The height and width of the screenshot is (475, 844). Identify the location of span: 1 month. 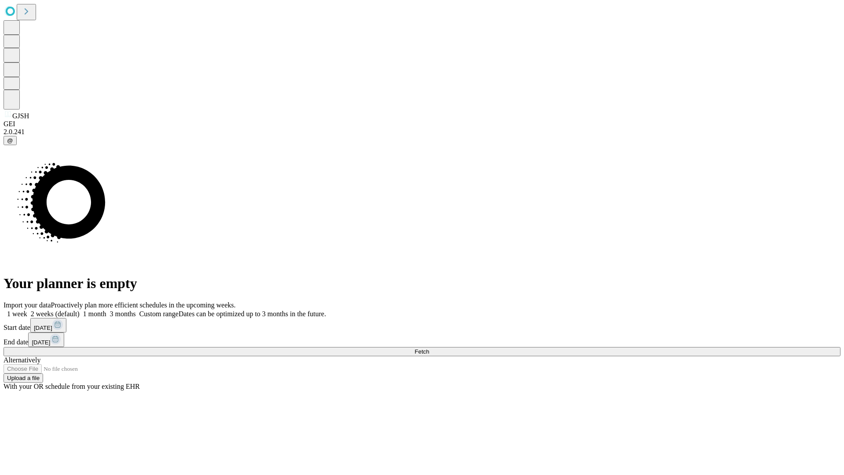
(95, 313).